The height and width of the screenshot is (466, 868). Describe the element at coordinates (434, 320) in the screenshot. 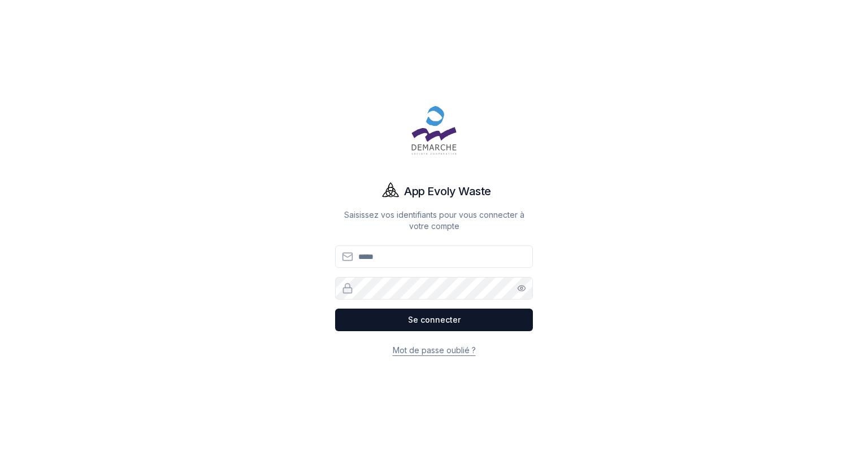

I see `button: Se connecter` at that location.